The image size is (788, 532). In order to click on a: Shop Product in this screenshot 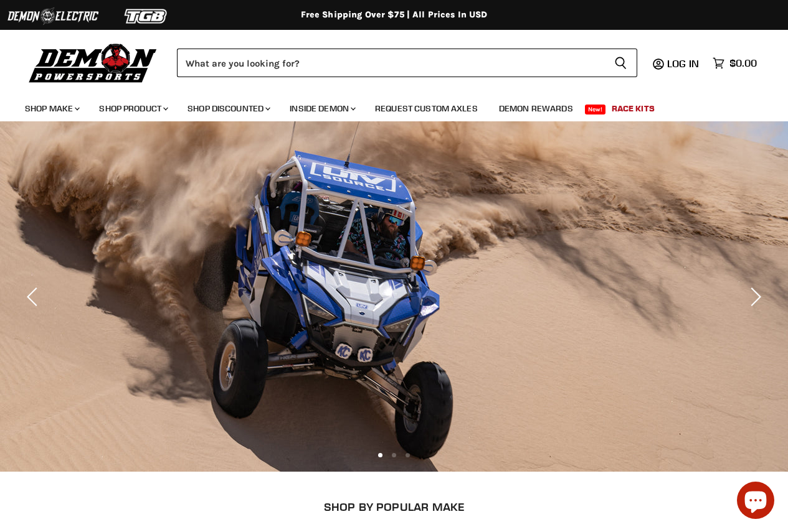, I will do `click(132, 108)`.